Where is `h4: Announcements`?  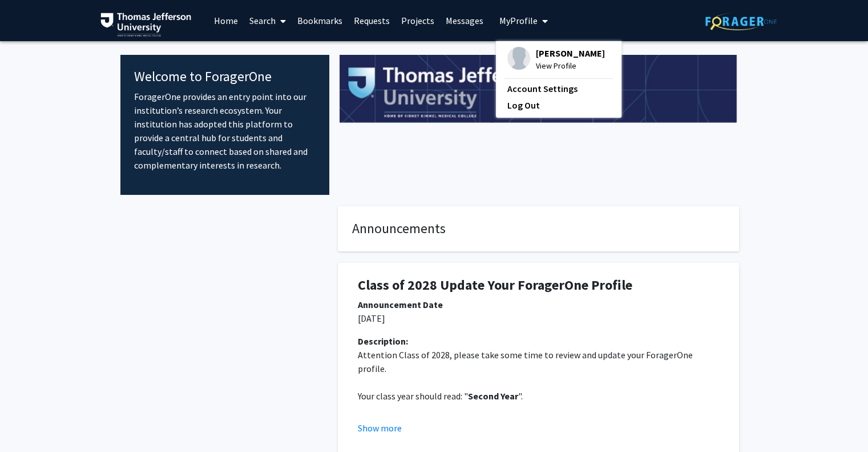 h4: Announcements is located at coordinates (538, 228).